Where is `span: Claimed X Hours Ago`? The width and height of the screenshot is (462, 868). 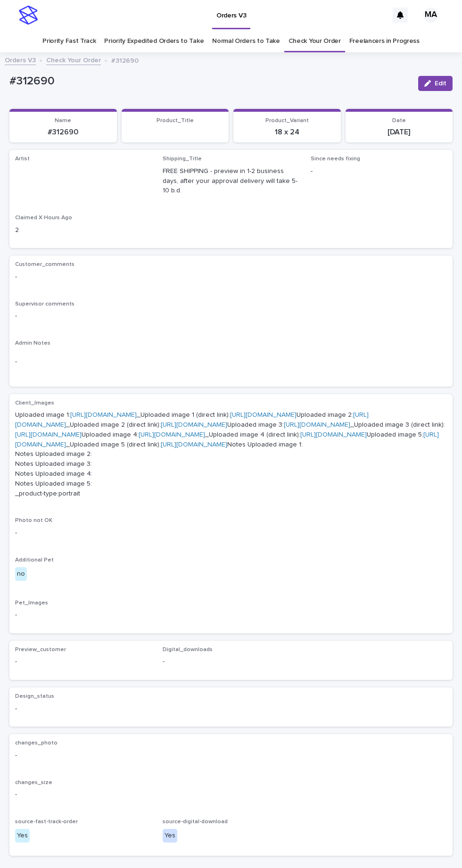 span: Claimed X Hours Ago is located at coordinates (43, 218).